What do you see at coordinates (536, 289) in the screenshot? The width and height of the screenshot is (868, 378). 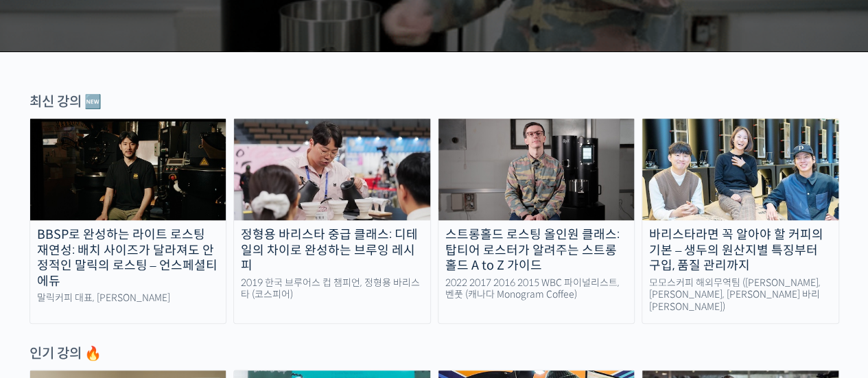 I see `div: 2022 2017 2016 2015 WBC 파이널리스트, 벤풋 (캐나다 Monogram Coffee)` at bounding box center [536, 289].